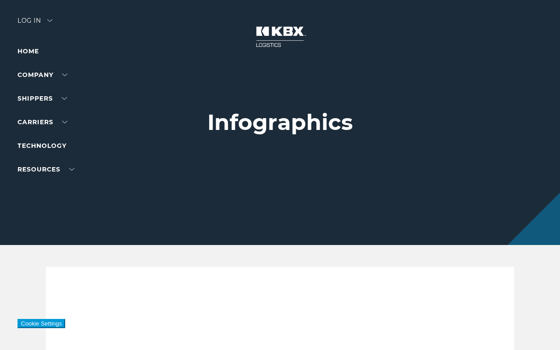 This screenshot has width=560, height=350. What do you see at coordinates (46, 169) in the screenshot?
I see `a: RESOURCES` at bounding box center [46, 169].